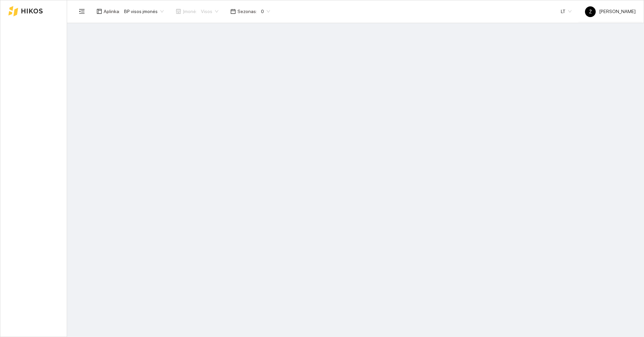 The width and height of the screenshot is (644, 337). I want to click on span: Ž, so click(591, 12).